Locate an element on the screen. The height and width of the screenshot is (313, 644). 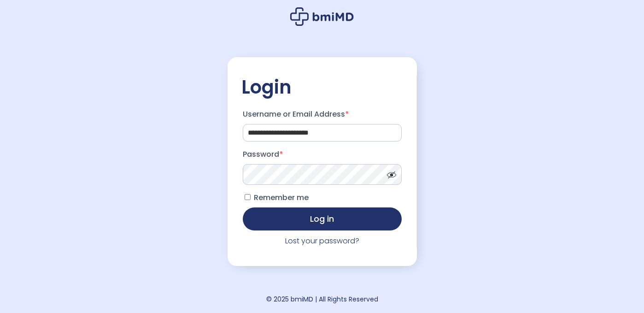
input: Remember me is located at coordinates (248, 197).